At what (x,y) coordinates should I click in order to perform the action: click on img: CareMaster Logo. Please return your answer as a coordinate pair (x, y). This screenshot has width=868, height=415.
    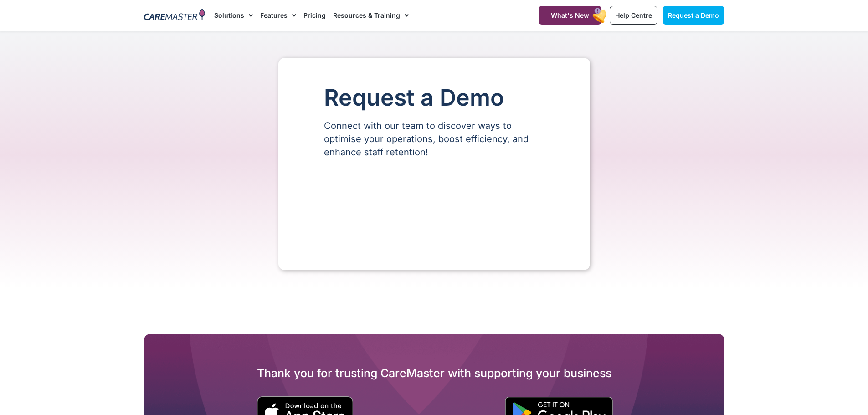
    Looking at the image, I should click on (175, 15).